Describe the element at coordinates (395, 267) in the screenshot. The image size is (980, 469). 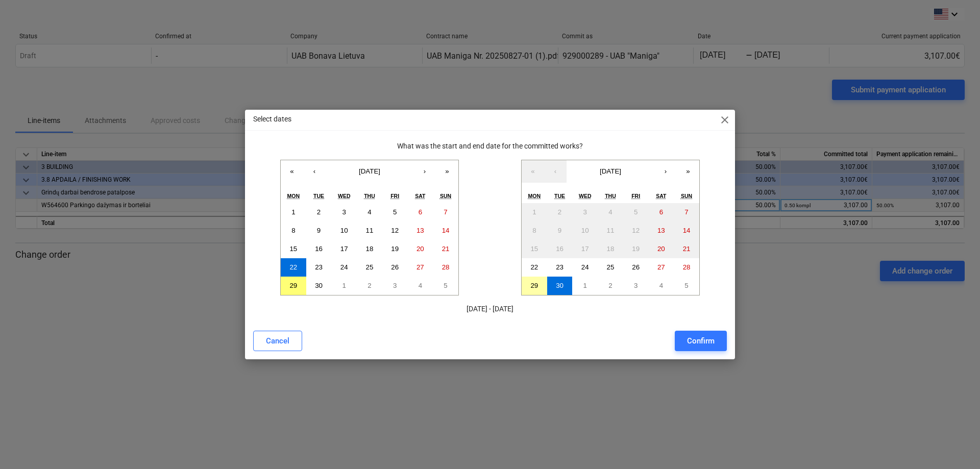
I see `abbr: September 26, 2025` at that location.